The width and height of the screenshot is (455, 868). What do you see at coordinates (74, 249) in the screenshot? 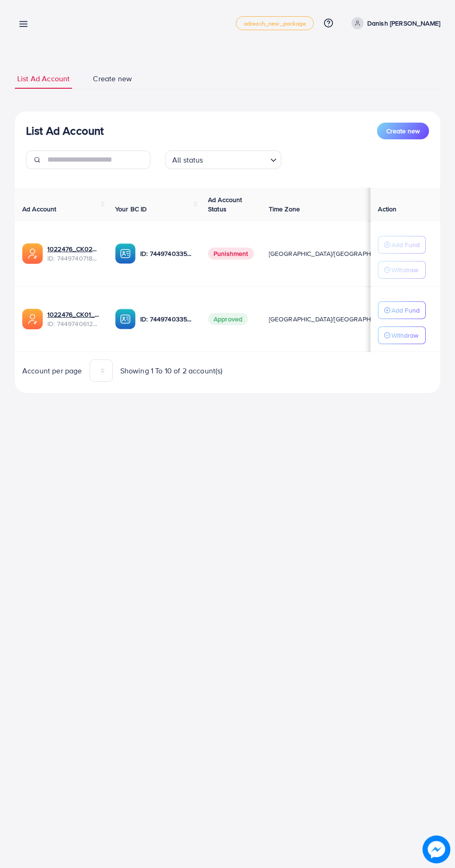
I see `a: 1022476_CK02_1734527935209` at bounding box center [74, 249].